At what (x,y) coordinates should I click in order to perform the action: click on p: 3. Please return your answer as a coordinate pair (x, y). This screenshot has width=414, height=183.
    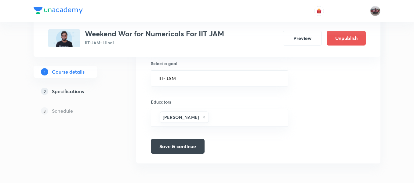
    Looking at the image, I should click on (45, 111).